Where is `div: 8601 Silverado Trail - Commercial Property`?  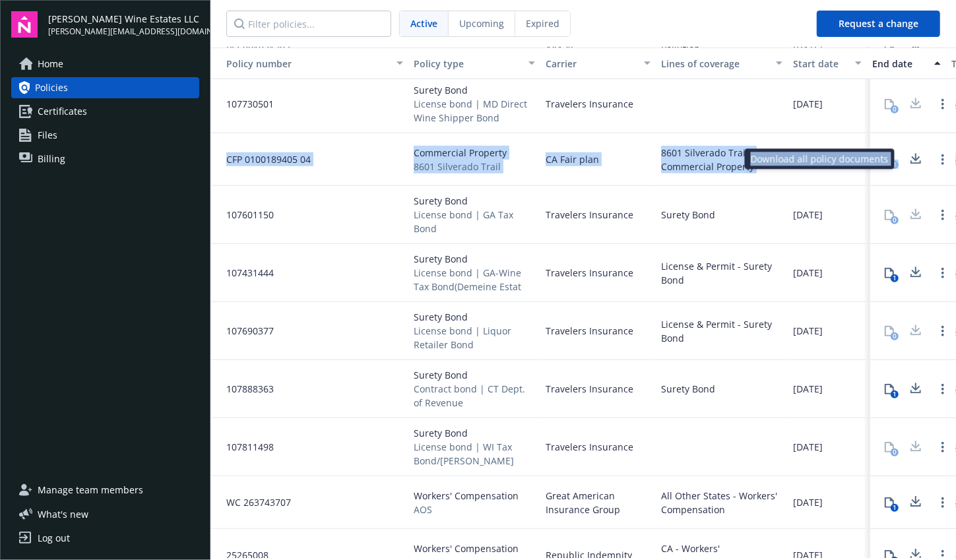 div: 8601 Silverado Trail - Commercial Property is located at coordinates (722, 159).